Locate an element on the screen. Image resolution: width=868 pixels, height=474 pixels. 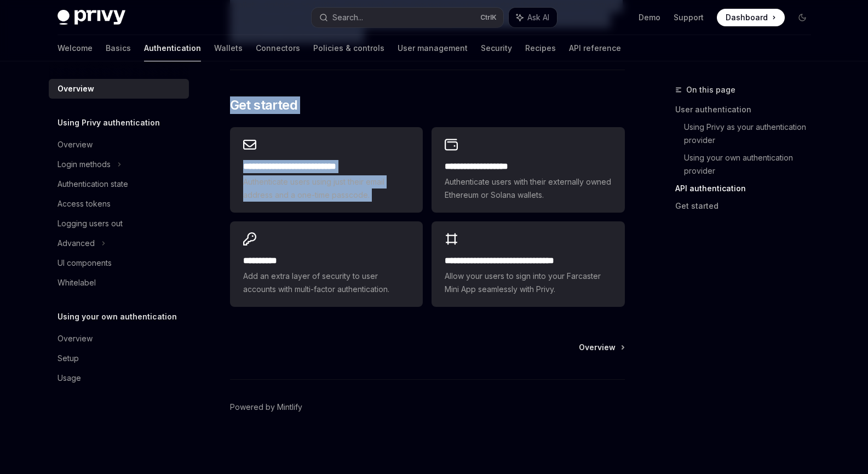
a: Usage is located at coordinates (119, 378).